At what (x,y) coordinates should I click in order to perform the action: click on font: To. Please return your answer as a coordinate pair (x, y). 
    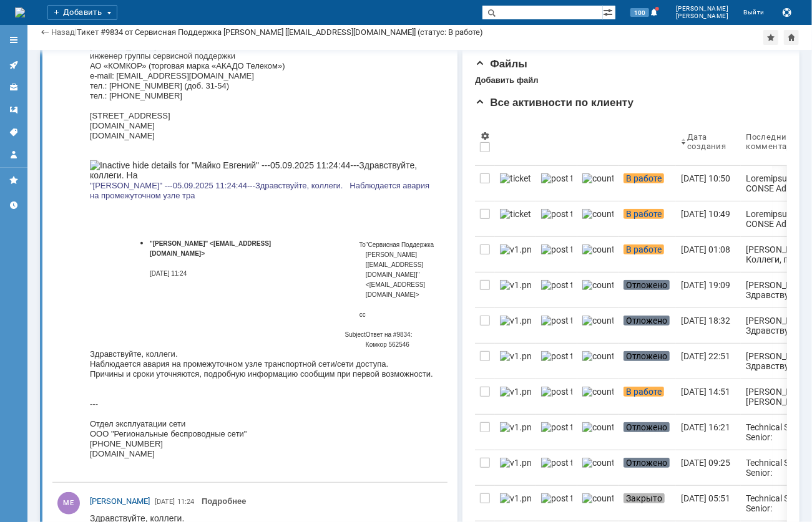
    Looking at the image, I should click on (272, 253).